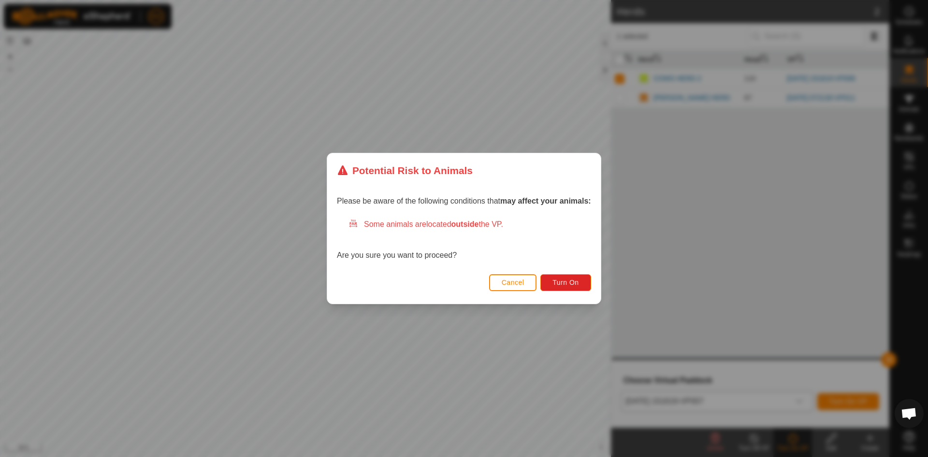  What do you see at coordinates (470, 224) in the screenshot?
I see `div: Some animals are` at bounding box center [470, 224].